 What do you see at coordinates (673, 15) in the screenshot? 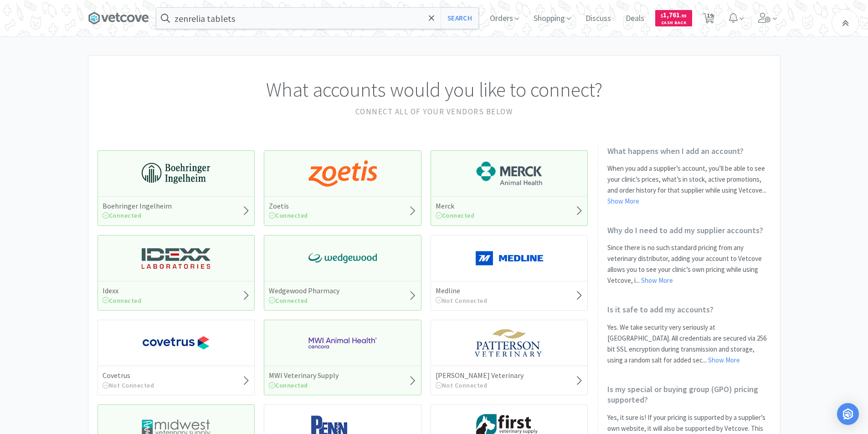
I see `span: 1,761` at bounding box center [673, 15].